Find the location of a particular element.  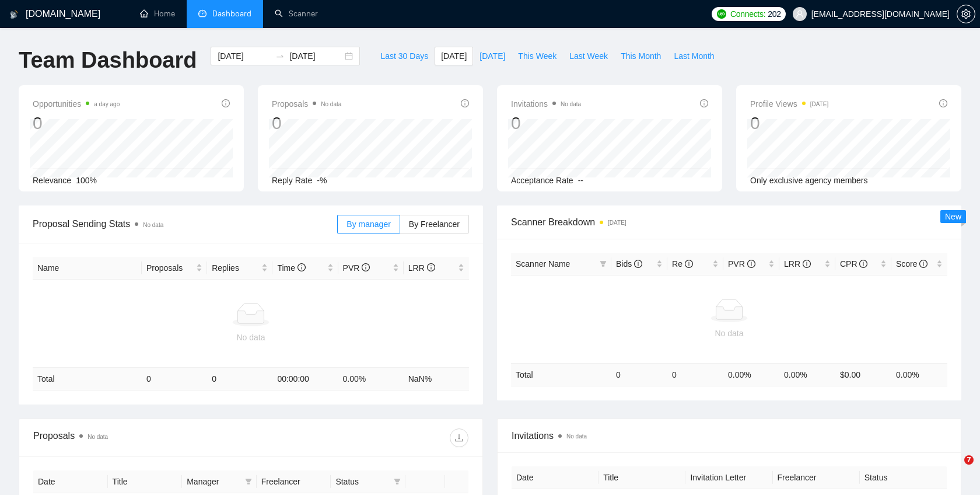

span: Replies is located at coordinates (235, 268).